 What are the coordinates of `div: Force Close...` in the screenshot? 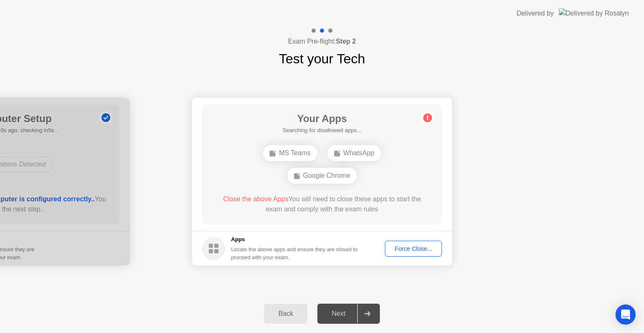 It's located at (414, 249).